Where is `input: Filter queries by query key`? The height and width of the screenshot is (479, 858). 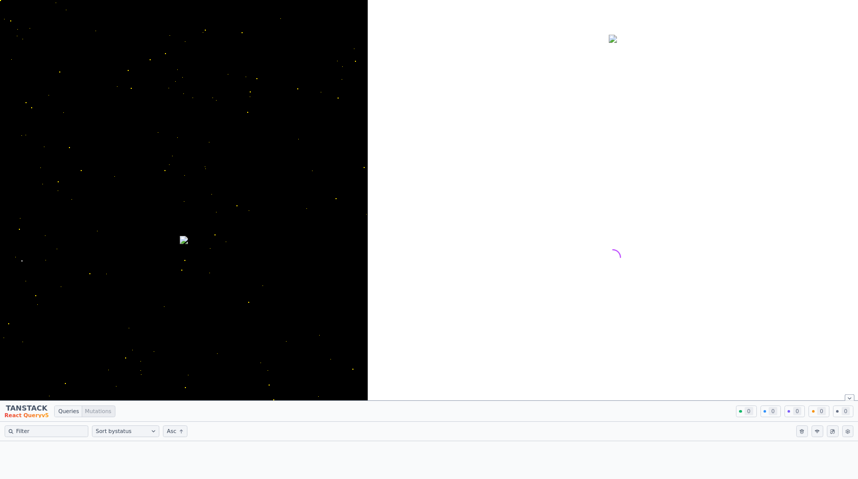 input: Filter queries by query key is located at coordinates (50, 431).